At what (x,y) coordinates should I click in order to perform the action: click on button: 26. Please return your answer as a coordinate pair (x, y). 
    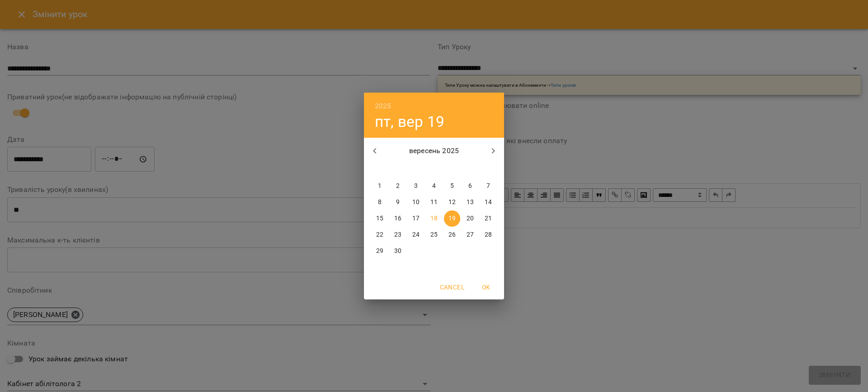
    Looking at the image, I should click on (452, 235).